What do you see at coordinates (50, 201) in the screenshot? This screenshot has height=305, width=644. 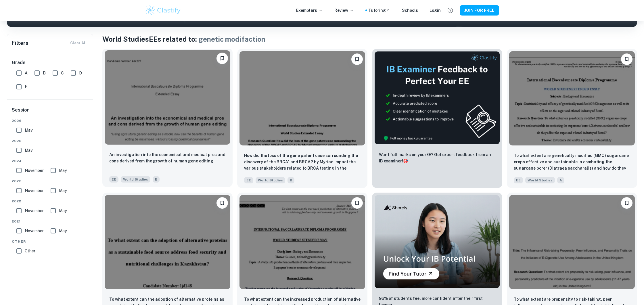 I see `span: 2022` at bounding box center [50, 201].